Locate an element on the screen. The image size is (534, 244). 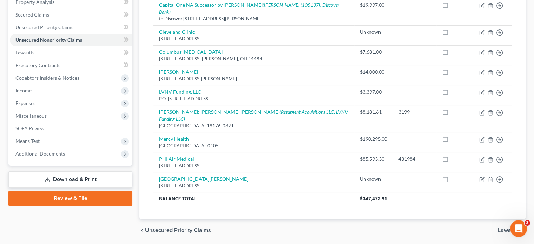
div: Send us a messageWe typically reply in a few hours is located at coordinates (70, 96).